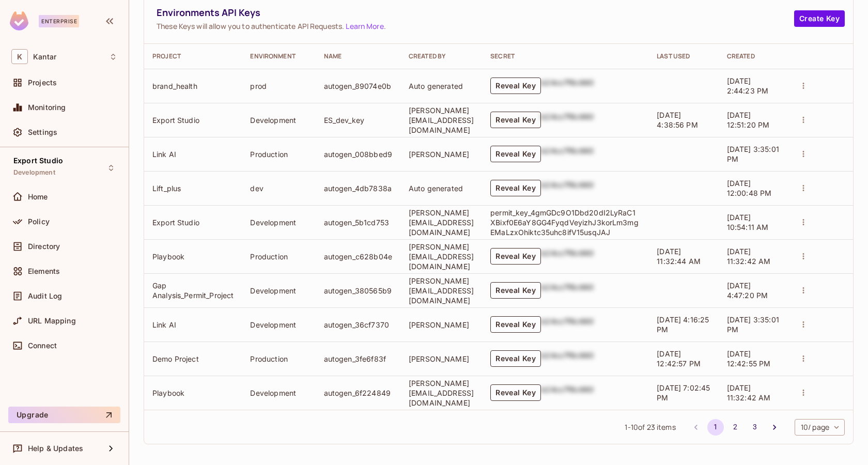  I want to click on div: Name, so click(358, 56).